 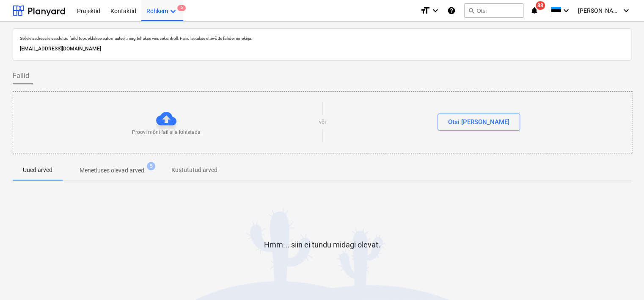 I want to click on span: search, so click(x=471, y=11).